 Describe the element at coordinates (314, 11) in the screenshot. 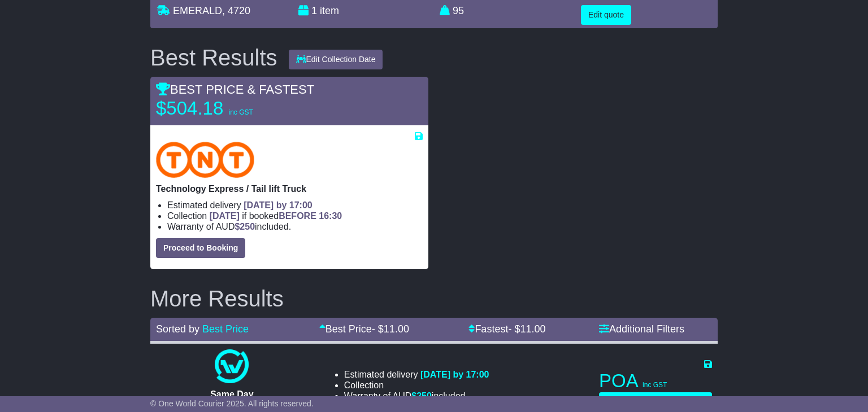

I see `span: 1` at that location.